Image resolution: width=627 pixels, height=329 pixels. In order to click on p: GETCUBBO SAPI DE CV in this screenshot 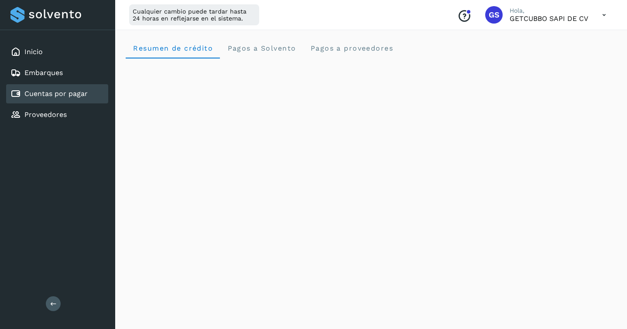, I will do `click(549, 18)`.